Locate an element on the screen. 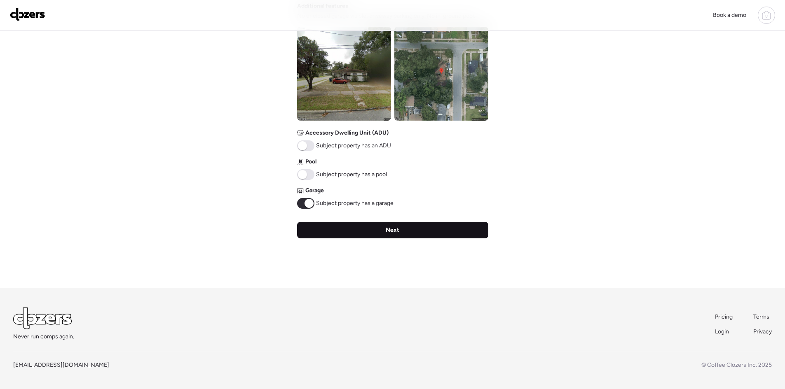 The width and height of the screenshot is (785, 389). span: © Coffee Clozers Inc. 2025 is located at coordinates (736, 365).